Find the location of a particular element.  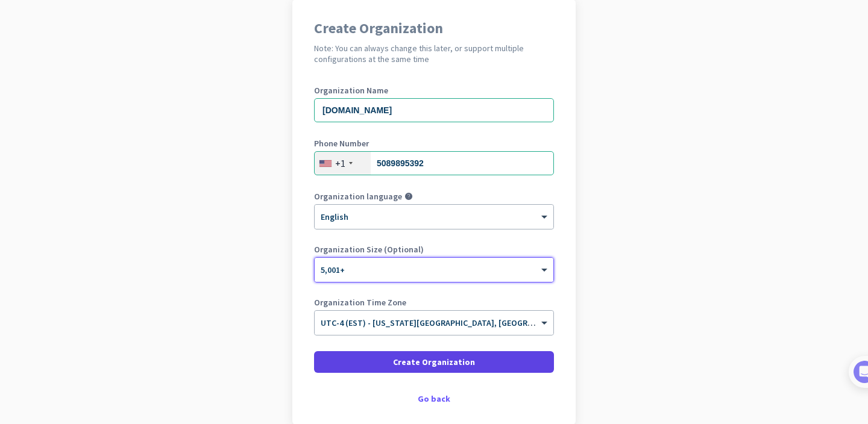

label: Organization Name is located at coordinates (434, 90).